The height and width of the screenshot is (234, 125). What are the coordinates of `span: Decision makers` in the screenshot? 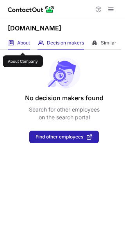 It's located at (65, 43).